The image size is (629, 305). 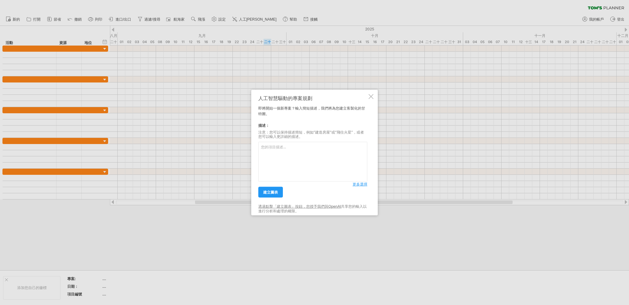 I want to click on font: 透過點擊「建立圖表」按鈕，您授予我們與OpenAI, so click(x=300, y=206).